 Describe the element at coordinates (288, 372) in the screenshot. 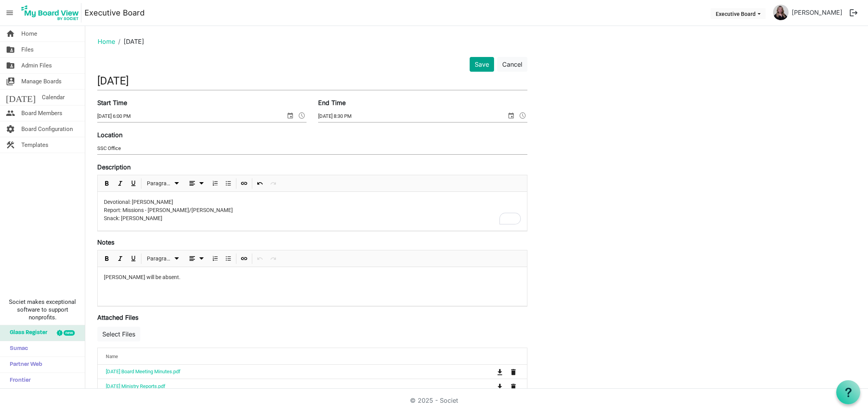

I see `td: 2025-08-05 Board Meeting Minutes.pdf is template cell column header Name` at that location.